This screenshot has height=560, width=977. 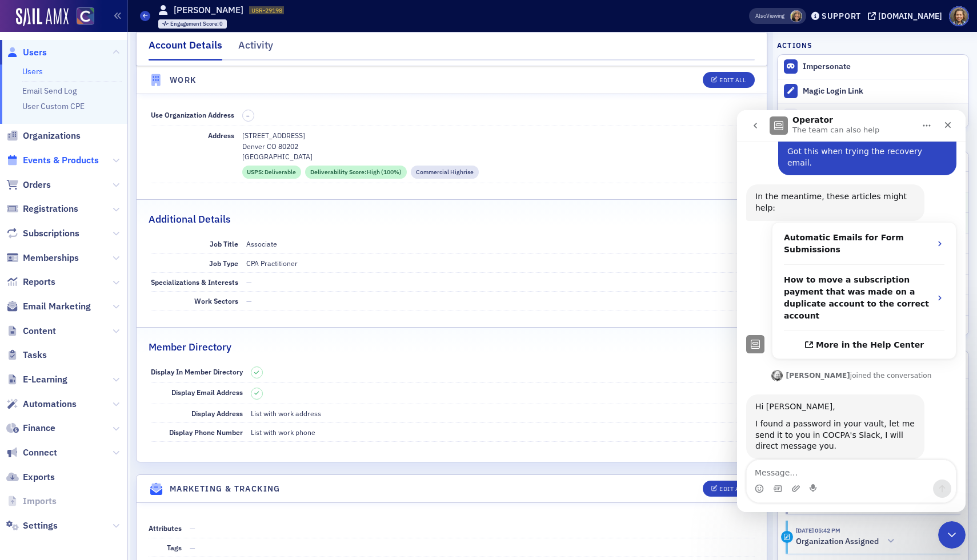 What do you see at coordinates (31, 429) in the screenshot?
I see `a: Finance` at bounding box center [31, 429].